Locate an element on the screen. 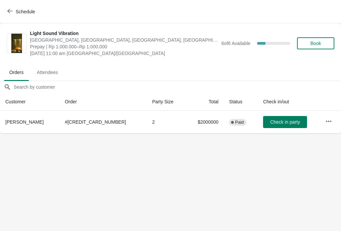 The height and width of the screenshot is (231, 341). span: Prepay | Rp 1.000.000–Rp 1.000.000 is located at coordinates (124, 47).